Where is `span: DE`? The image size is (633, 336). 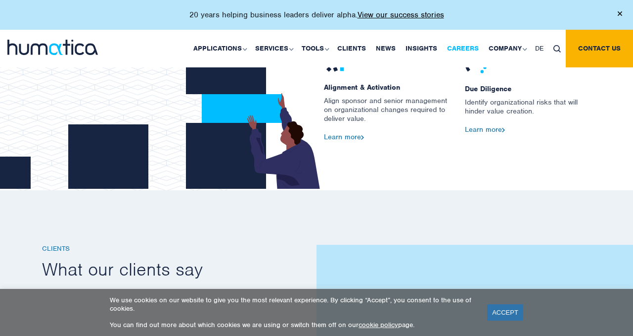 span: DE is located at coordinates (539, 48).